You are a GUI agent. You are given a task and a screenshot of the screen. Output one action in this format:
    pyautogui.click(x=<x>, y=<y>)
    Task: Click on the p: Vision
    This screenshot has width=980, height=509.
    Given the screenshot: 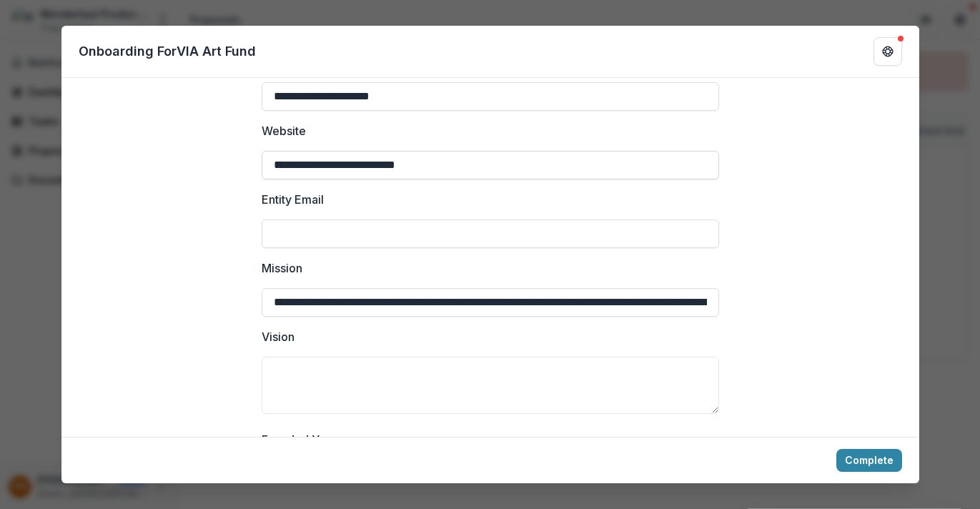 What is the action you would take?
    pyautogui.click(x=278, y=337)
    